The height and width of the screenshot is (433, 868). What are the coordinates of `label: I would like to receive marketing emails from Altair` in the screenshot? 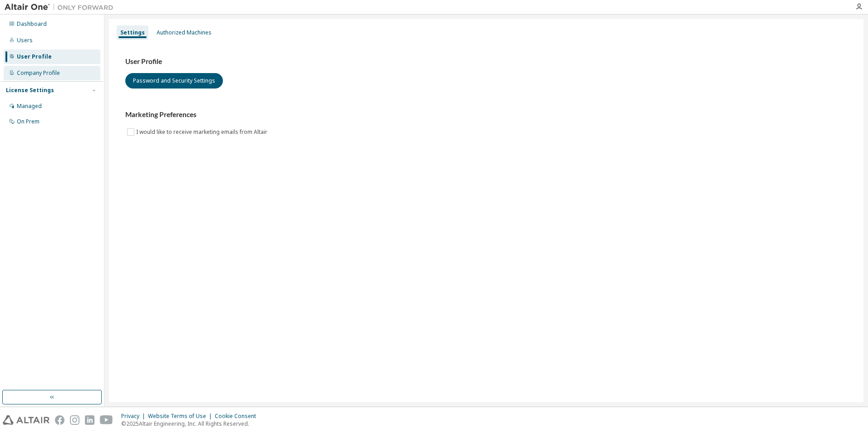 It's located at (202, 132).